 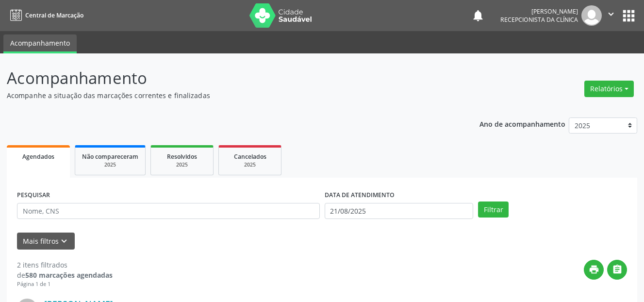 I want to click on div: Página 1 de 1, so click(x=64, y=284).